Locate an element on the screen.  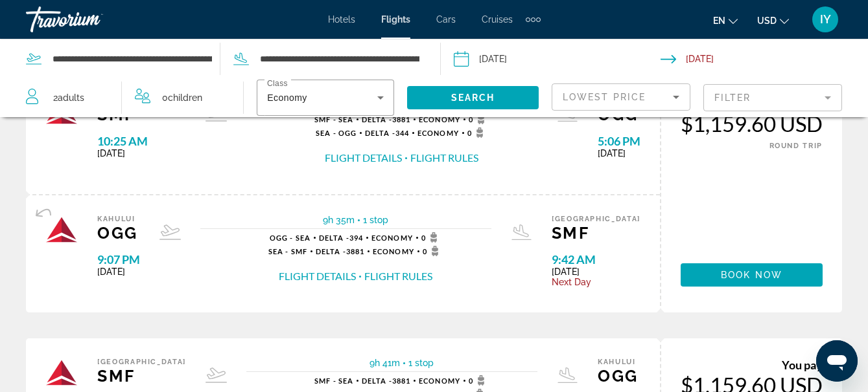
span: 344 is located at coordinates (387, 132).